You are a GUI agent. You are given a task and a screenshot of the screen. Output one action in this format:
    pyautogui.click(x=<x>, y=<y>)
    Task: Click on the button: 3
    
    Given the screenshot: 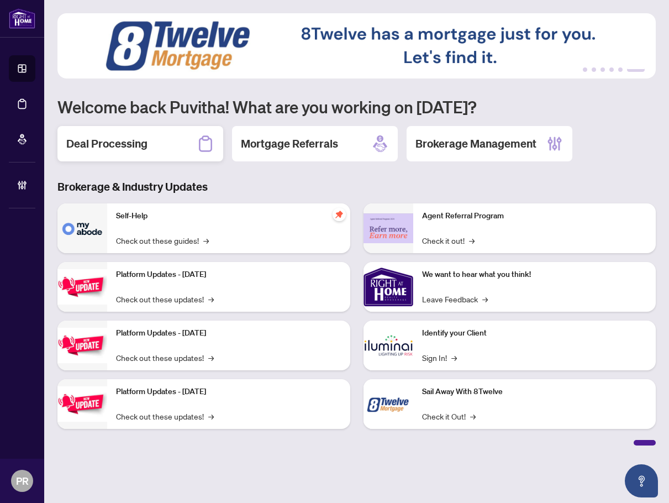 What is the action you would take?
    pyautogui.click(x=603, y=70)
    